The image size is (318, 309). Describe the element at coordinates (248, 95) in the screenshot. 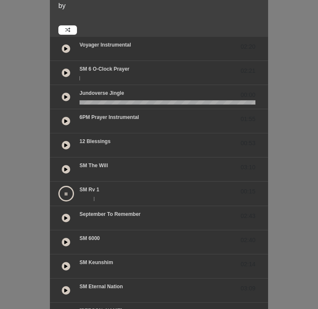

I see `span: 00:00` at that location.